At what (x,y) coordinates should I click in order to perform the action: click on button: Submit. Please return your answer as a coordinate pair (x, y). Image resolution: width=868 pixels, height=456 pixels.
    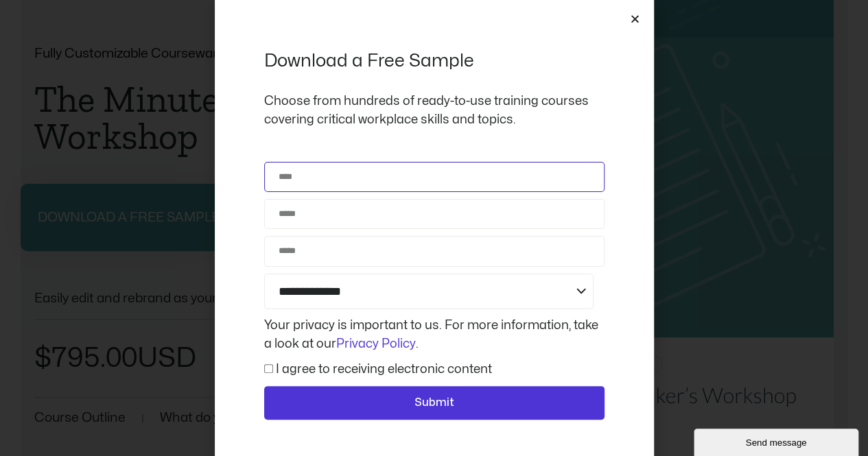
    Looking at the image, I should click on (434, 403).